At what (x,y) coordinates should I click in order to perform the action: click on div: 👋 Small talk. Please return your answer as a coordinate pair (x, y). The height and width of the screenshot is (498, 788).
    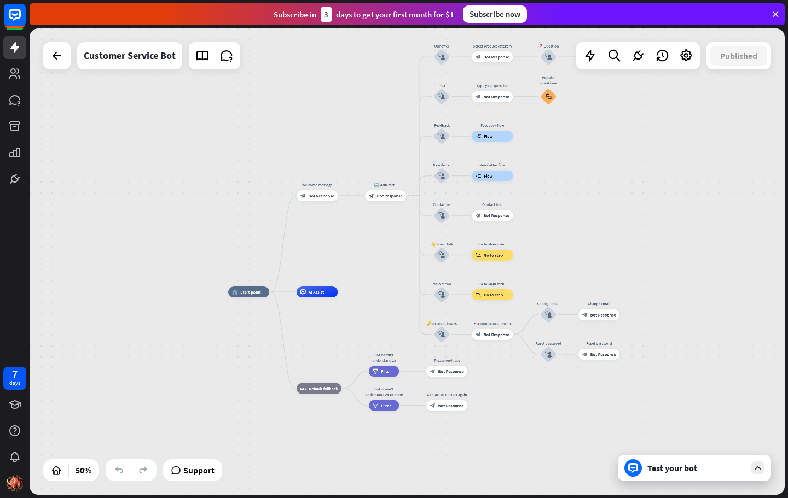
    Looking at the image, I should click on (441, 245).